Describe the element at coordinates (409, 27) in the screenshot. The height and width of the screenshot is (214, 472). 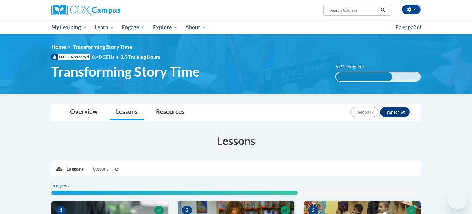
I see `a: En español` at that location.